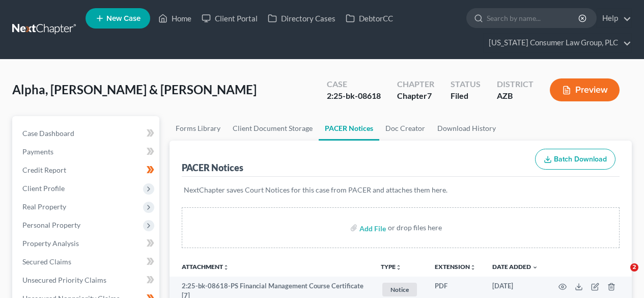  What do you see at coordinates (576, 160) in the screenshot?
I see `button: Batch Download` at bounding box center [576, 160].